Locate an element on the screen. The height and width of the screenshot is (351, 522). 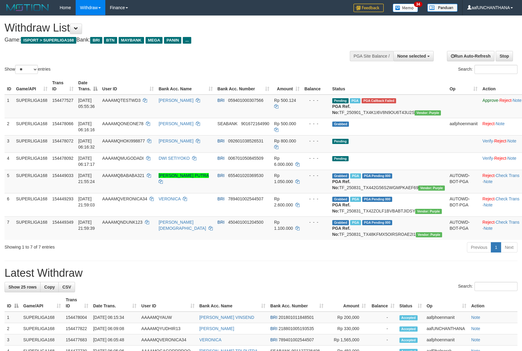
span: Marked by aafheankoy is located at coordinates (355, 176).